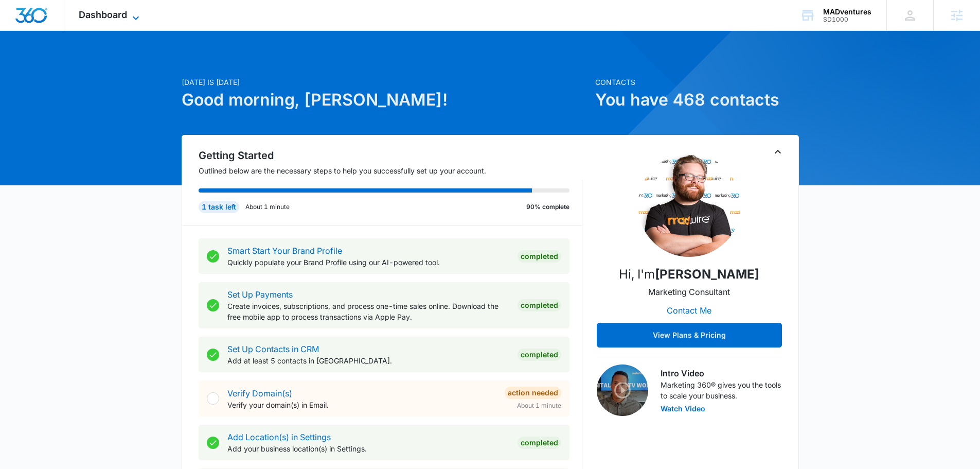 Image resolution: width=980 pixels, height=469 pixels. Describe the element at coordinates (260, 393) in the screenshot. I see `a: Verify Domain(s)` at that location.